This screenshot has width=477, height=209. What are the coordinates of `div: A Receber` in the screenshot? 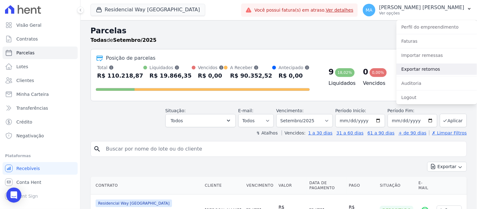 It's located at (251, 68).